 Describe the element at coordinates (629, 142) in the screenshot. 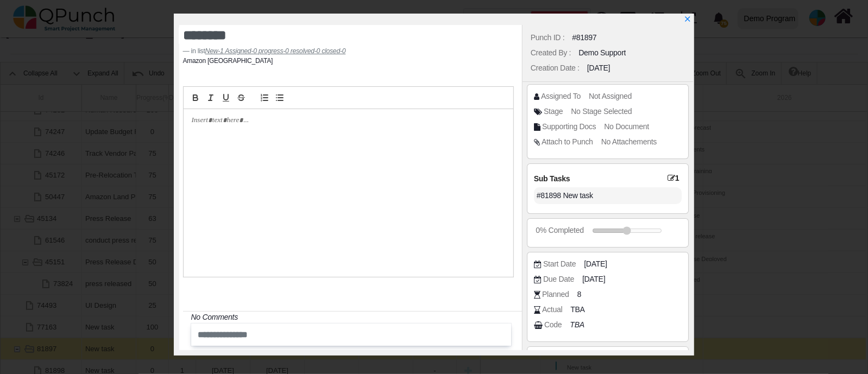

I see `span: No Attachements` at that location.